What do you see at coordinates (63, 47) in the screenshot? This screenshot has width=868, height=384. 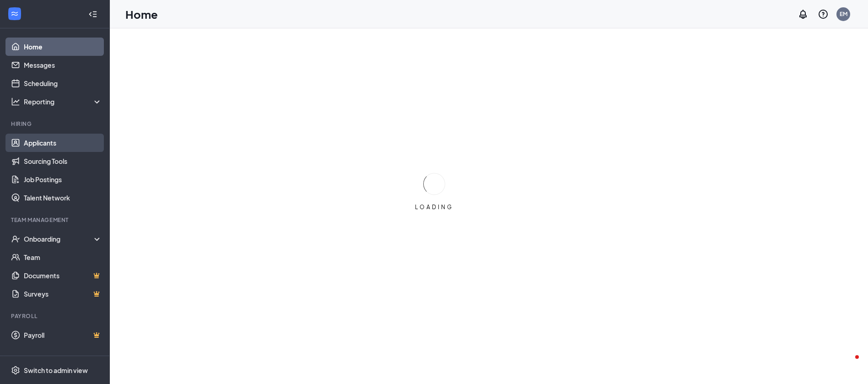 I see `a: Home` at bounding box center [63, 47].